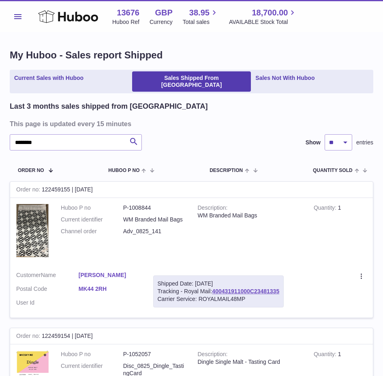 Image resolution: width=383 pixels, height=376 pixels. Describe the element at coordinates (92, 219) in the screenshot. I see `dt: Current identifier` at that location.